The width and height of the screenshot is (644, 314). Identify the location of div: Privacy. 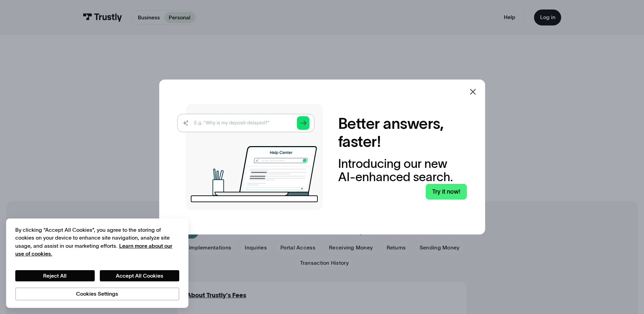
(97, 263).